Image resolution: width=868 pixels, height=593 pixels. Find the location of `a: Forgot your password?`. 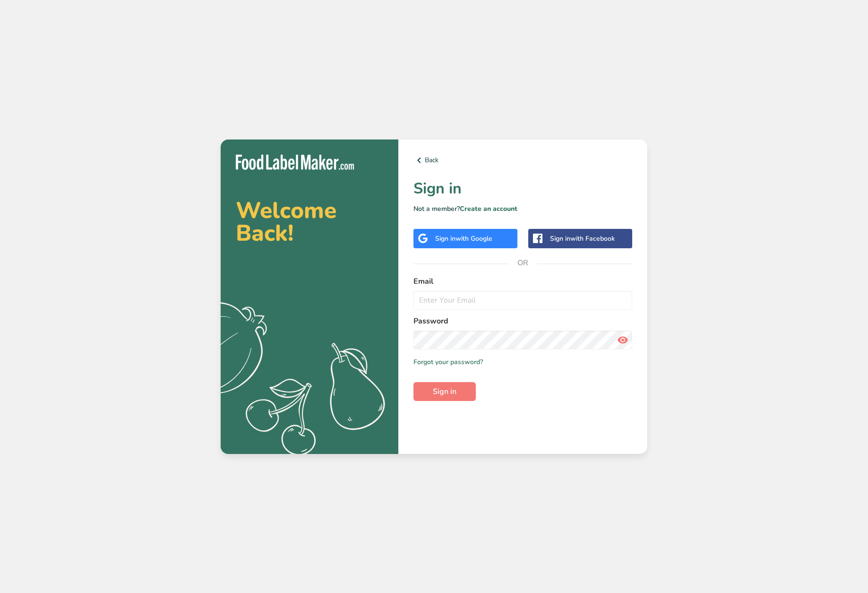

a: Forgot your password? is located at coordinates (448, 362).